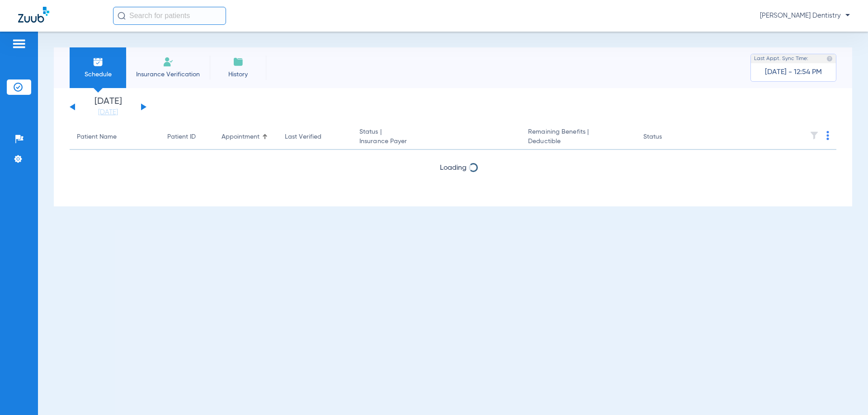 The width and height of the screenshot is (868, 415). Describe the element at coordinates (829, 59) in the screenshot. I see `img: last sync help info` at that location.